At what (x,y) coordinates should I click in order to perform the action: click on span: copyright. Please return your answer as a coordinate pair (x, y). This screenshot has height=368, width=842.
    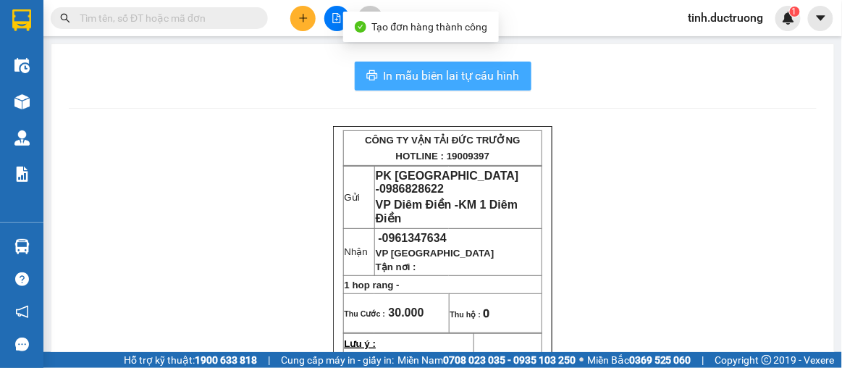
    Looking at the image, I should click on (767, 360).